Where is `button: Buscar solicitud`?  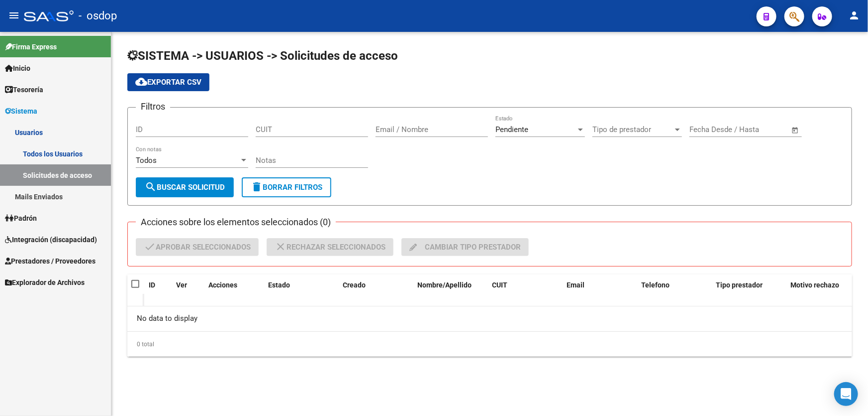
button: Buscar solicitud is located at coordinates (184, 187).